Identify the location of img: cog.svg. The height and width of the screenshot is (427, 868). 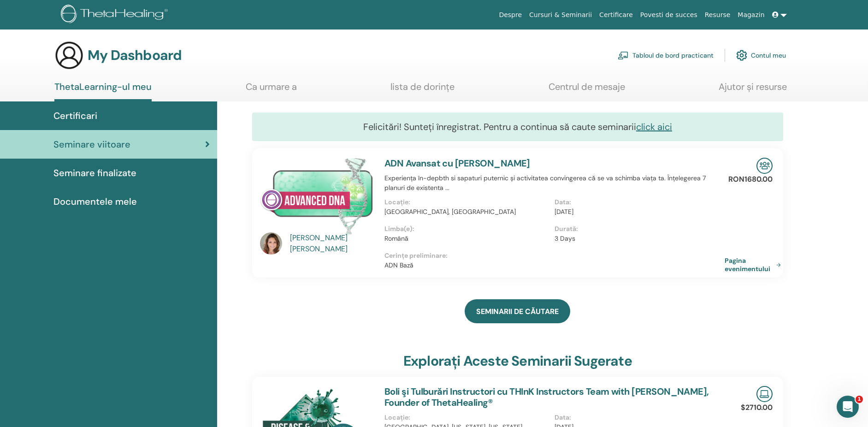
(742, 55).